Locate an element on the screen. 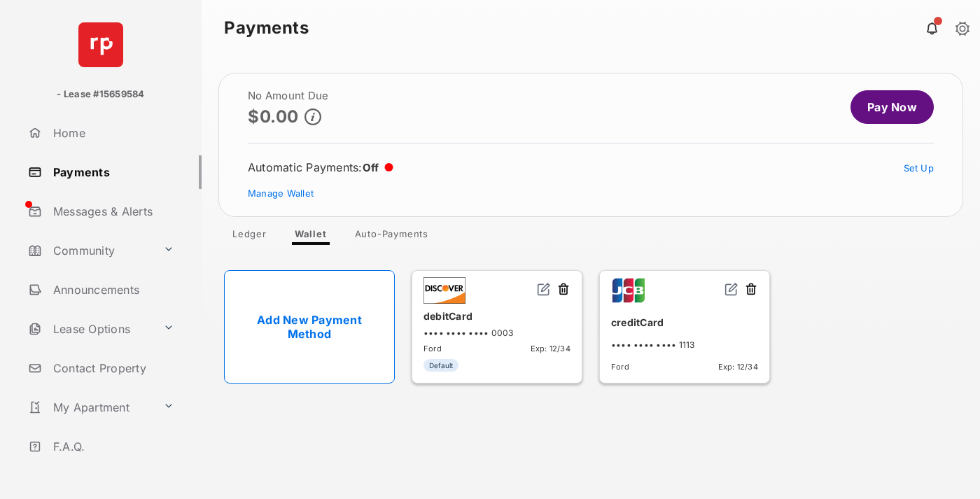  div: debitCard is located at coordinates (497, 316).